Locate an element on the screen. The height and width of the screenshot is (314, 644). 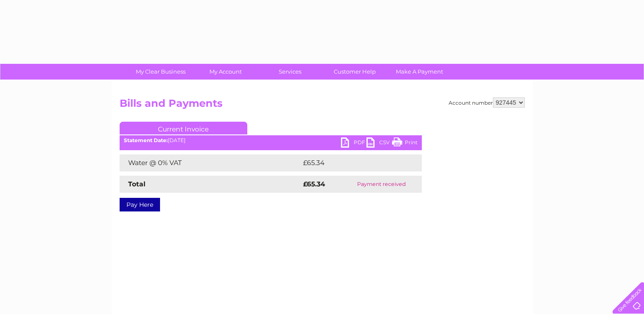
a: Services is located at coordinates (290, 71).